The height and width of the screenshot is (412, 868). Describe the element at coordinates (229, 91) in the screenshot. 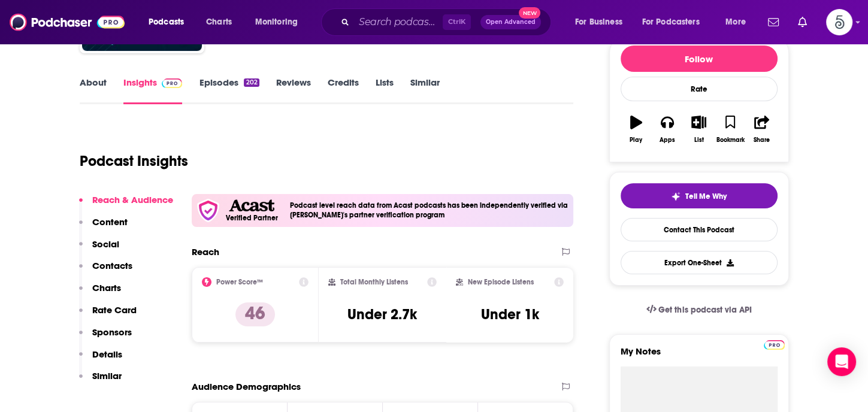

I see `a: Episodes202` at that location.